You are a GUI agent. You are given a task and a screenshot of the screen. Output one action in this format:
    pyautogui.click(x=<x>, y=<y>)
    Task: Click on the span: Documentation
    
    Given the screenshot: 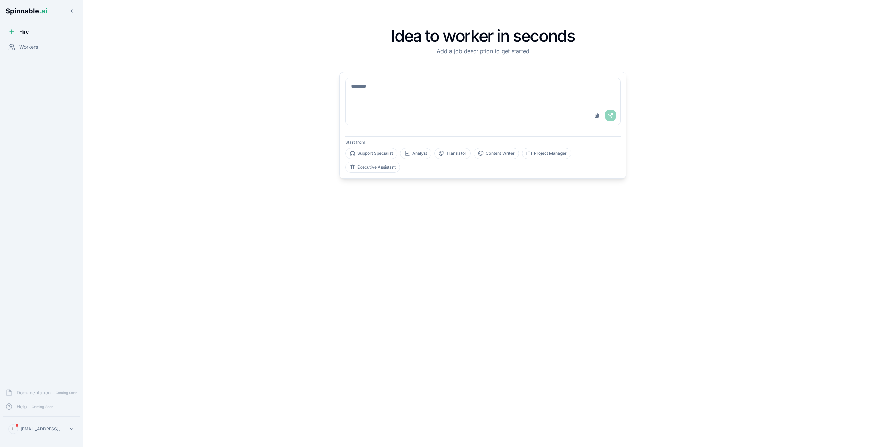 What is the action you would take?
    pyautogui.click(x=33, y=392)
    